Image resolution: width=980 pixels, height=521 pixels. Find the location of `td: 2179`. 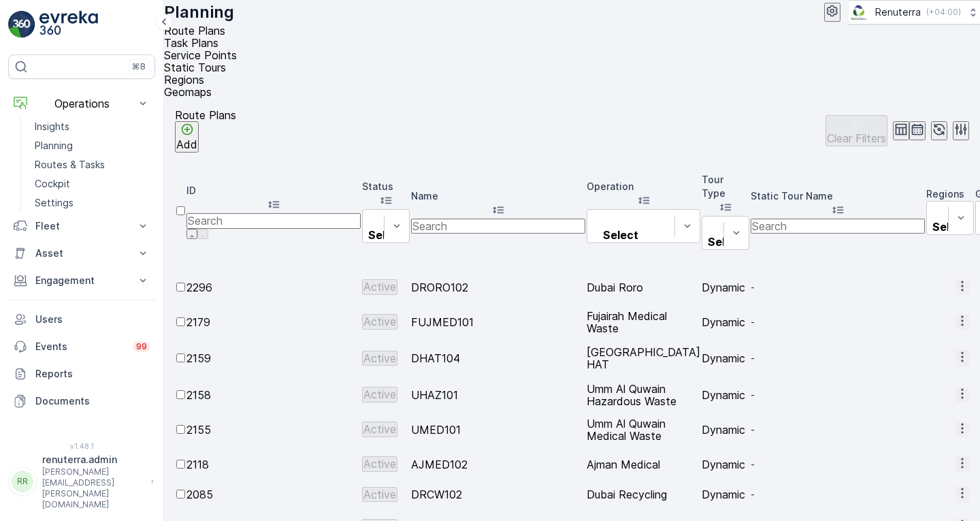

td: 2179 is located at coordinates (274, 322).